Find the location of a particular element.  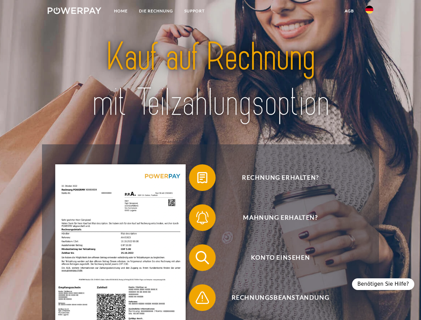

img: qb_bill.svg is located at coordinates (202, 178).